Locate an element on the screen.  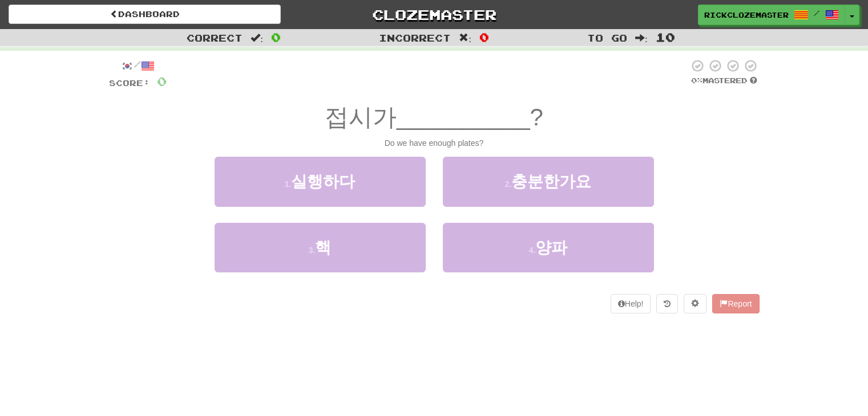
span: 접시가 is located at coordinates (360, 117).